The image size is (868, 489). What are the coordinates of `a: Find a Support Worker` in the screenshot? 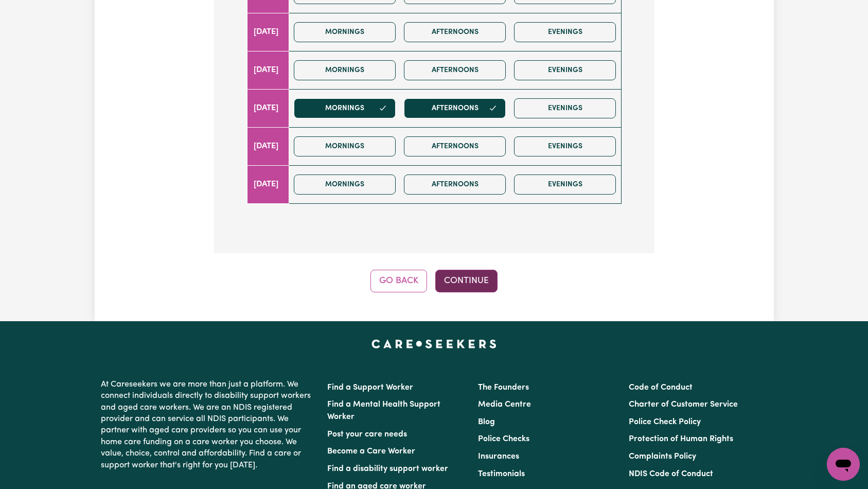 It's located at (370, 387).